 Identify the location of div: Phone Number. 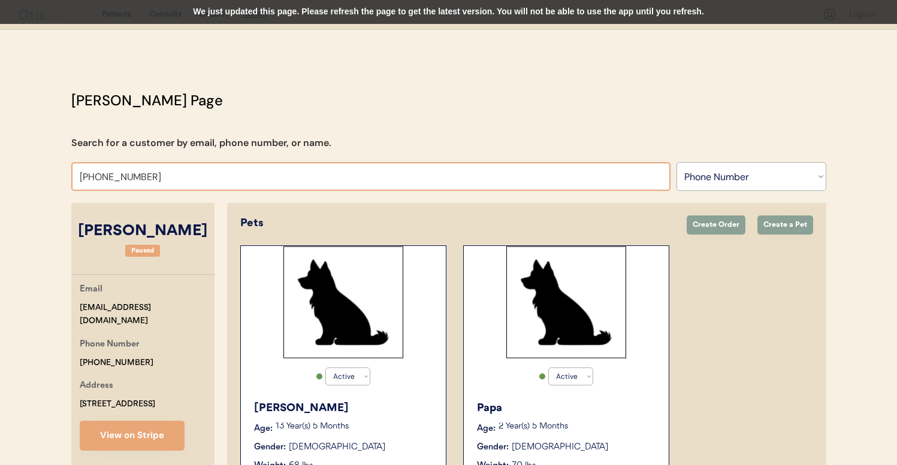
(110, 345).